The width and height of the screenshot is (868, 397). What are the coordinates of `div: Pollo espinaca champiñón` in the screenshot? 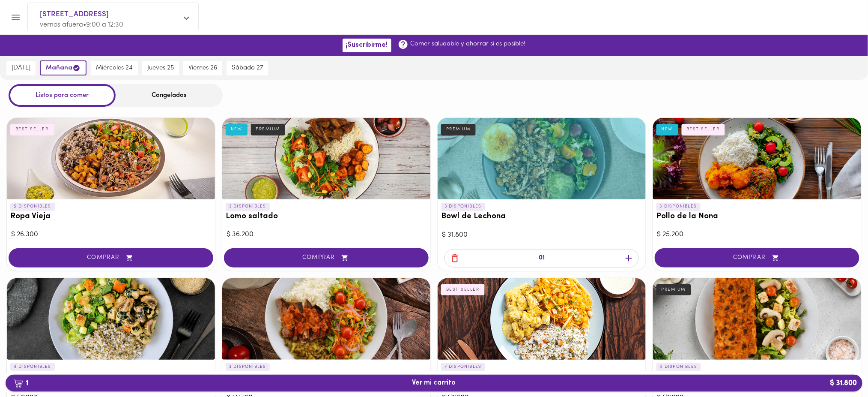 It's located at (111, 319).